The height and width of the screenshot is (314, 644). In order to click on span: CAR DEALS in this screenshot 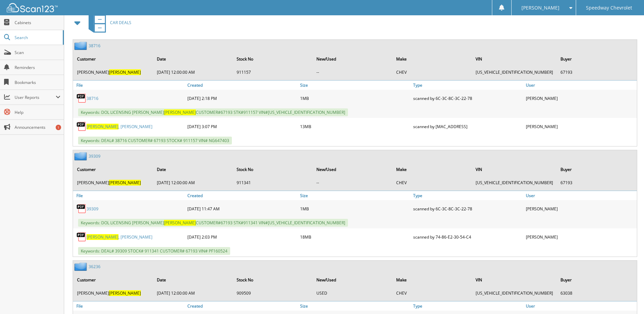, I will do `click(121, 23)`.